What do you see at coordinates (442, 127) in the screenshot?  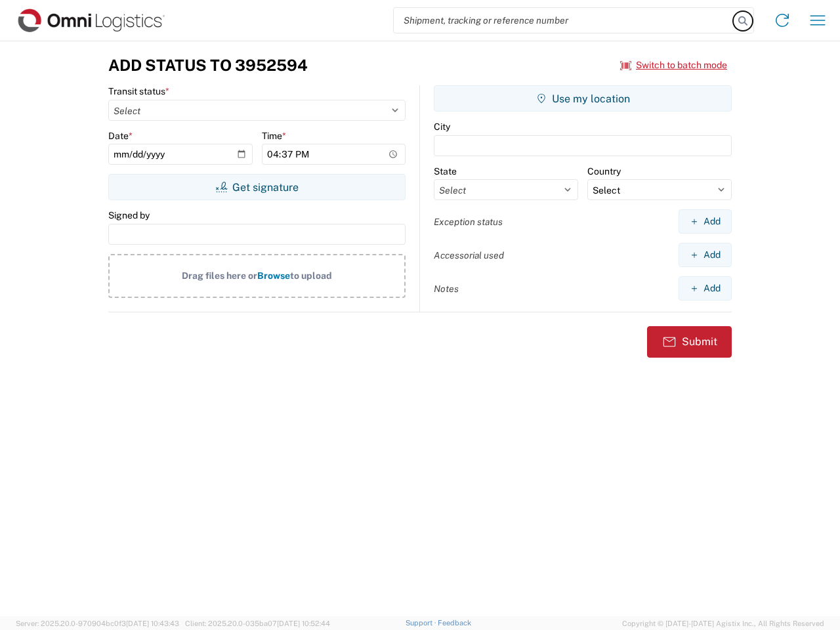 I see `label: City` at bounding box center [442, 127].